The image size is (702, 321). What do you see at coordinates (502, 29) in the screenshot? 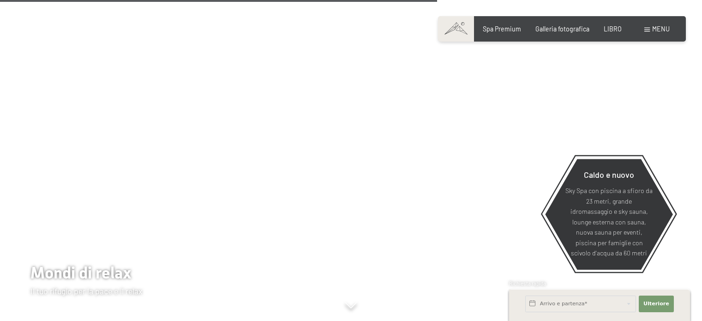
I see `font: Spa Premium` at bounding box center [502, 29].